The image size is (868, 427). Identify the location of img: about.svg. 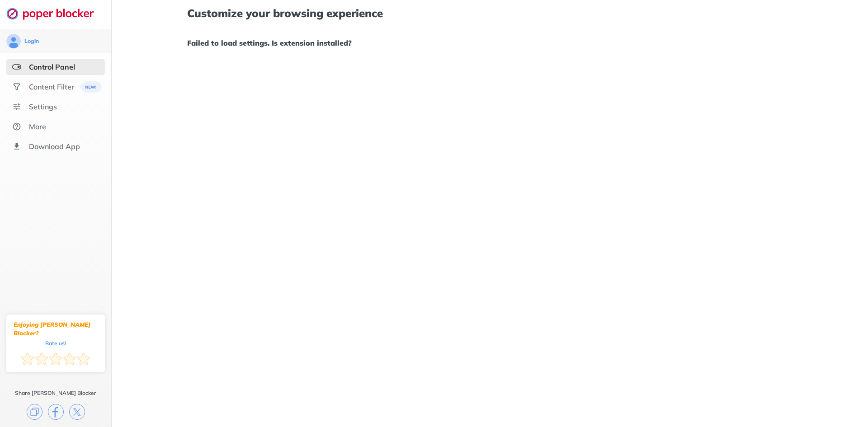
(17, 126).